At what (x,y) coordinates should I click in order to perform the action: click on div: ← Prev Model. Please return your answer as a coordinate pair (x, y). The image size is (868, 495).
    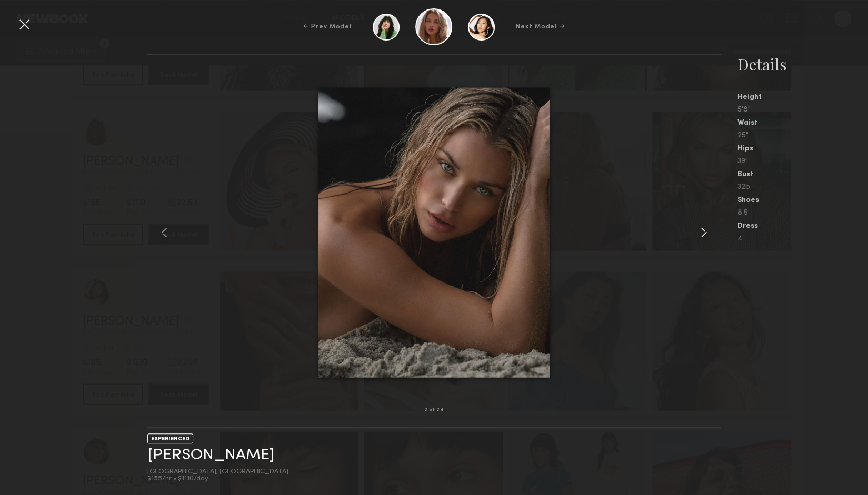
    Looking at the image, I should click on (327, 27).